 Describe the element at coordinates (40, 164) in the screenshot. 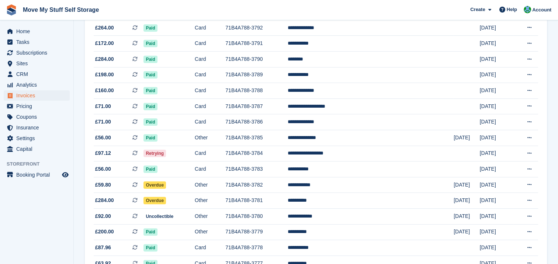

I see `span: Storefront` at that location.